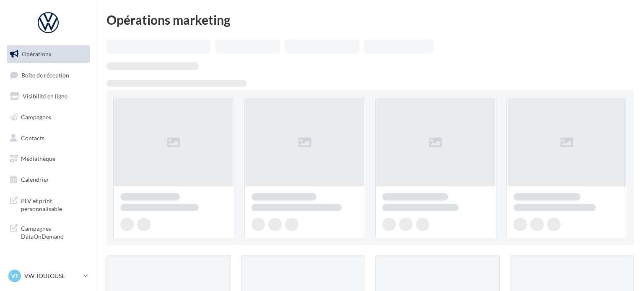 This screenshot has width=644, height=291. What do you see at coordinates (48, 138) in the screenshot?
I see `a: Contacts` at bounding box center [48, 138].